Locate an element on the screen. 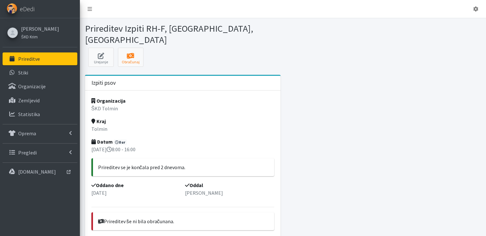  h3: Izpiti psov is located at coordinates (103, 83).